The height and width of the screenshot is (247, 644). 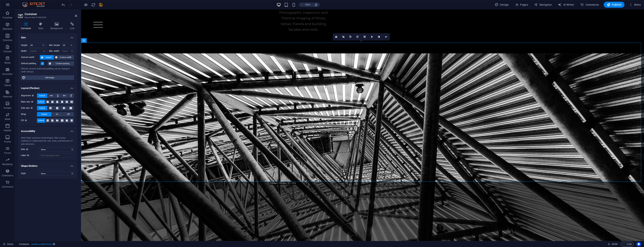 What do you see at coordinates (25, 45) in the screenshot?
I see `label: Height` at bounding box center [25, 45].